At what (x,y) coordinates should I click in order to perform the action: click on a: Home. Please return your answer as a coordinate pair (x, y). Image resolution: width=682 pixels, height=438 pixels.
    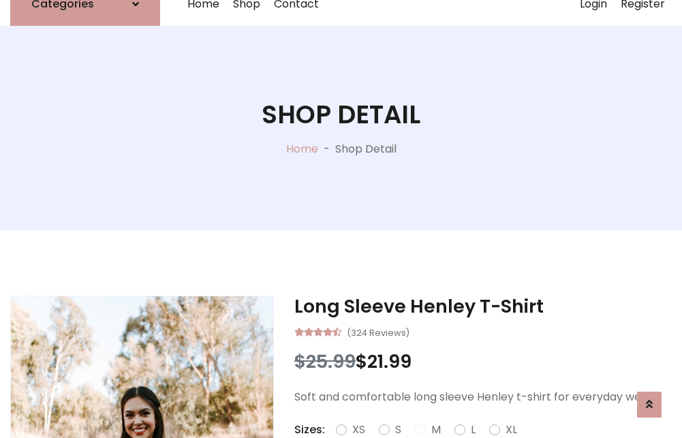
    Looking at the image, I should click on (302, 149).